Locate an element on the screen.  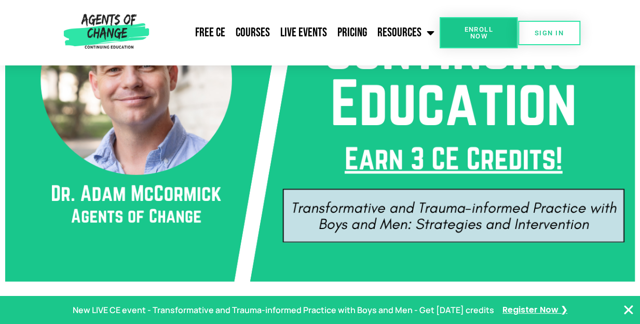
a: SIGN IN is located at coordinates (549, 33).